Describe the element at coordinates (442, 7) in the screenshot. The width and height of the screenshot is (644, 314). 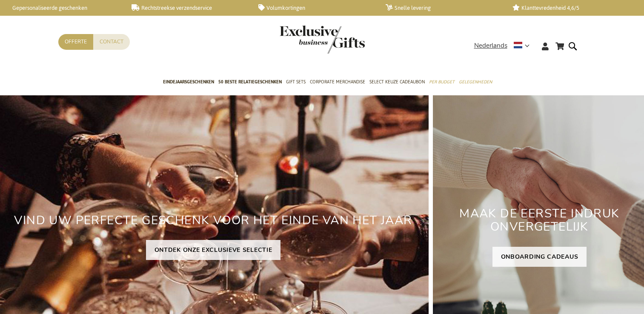
I see `a: Snelle levering` at that location.